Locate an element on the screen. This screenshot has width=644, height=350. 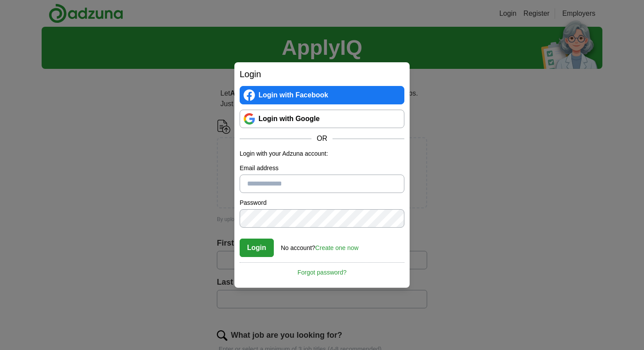
a: Forgot password? is located at coordinates (322, 269).